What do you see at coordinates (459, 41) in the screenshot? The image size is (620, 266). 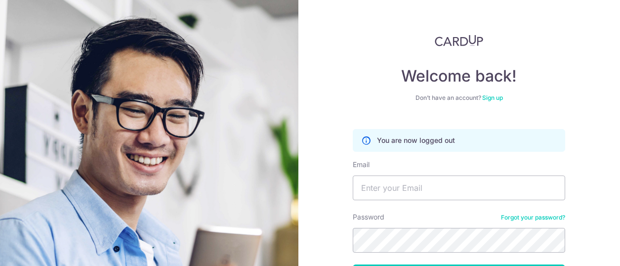 I see `img: CardUp Logo` at bounding box center [459, 41].